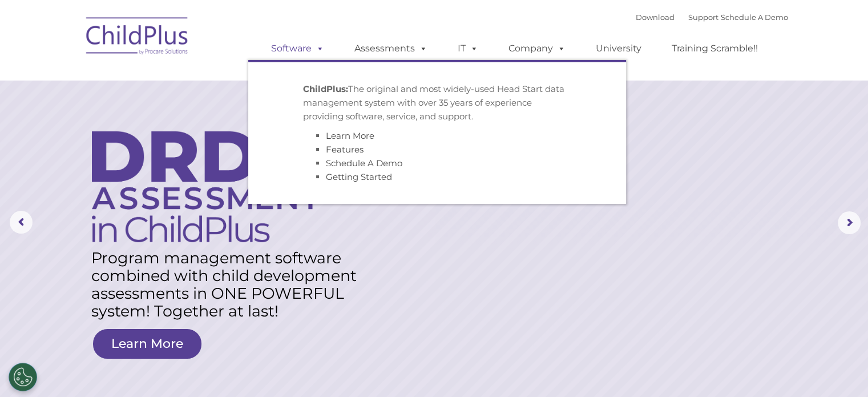 Image resolution: width=868 pixels, height=397 pixels. I want to click on a: Assessments, so click(391, 49).